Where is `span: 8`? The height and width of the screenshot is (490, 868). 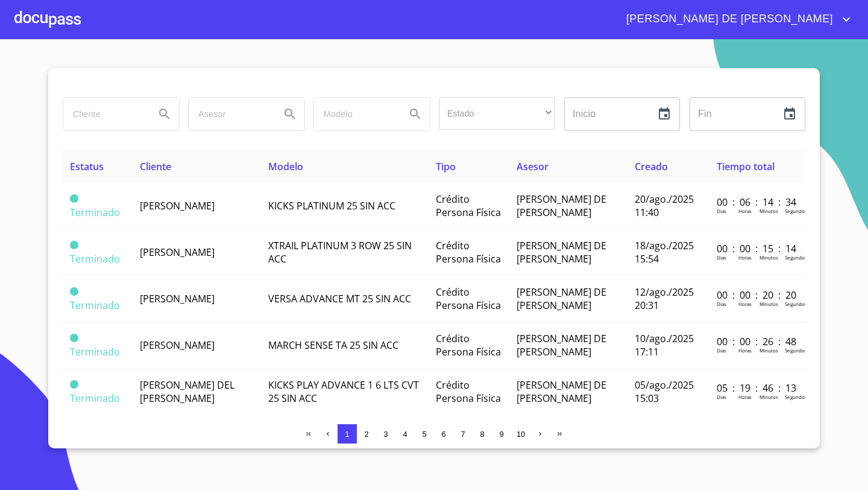 span: 8 is located at coordinates (481, 434).